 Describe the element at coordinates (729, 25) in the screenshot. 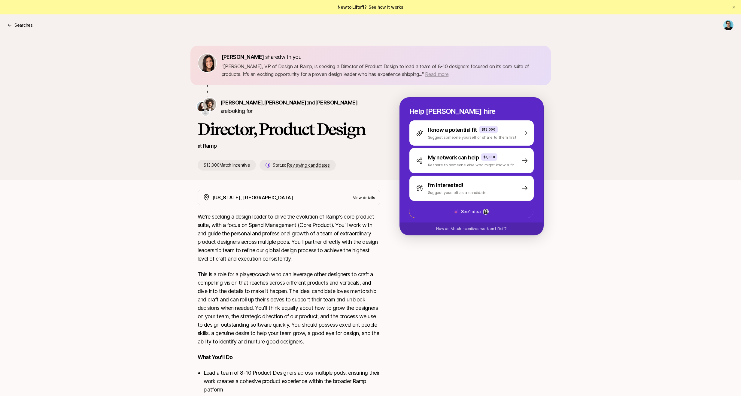

I see `img: Chris Baum` at that location.